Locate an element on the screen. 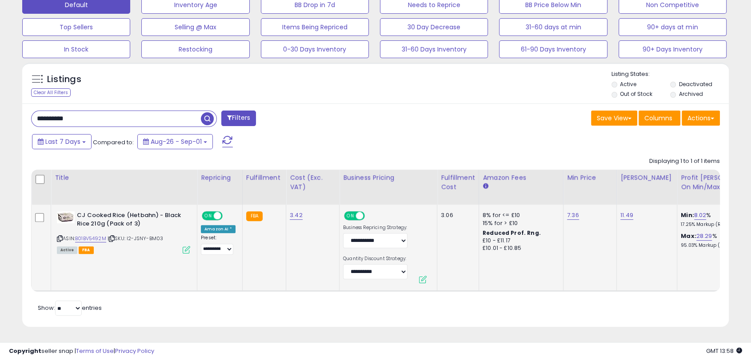 The image size is (751, 360). a: 28.29 is located at coordinates (704, 236).